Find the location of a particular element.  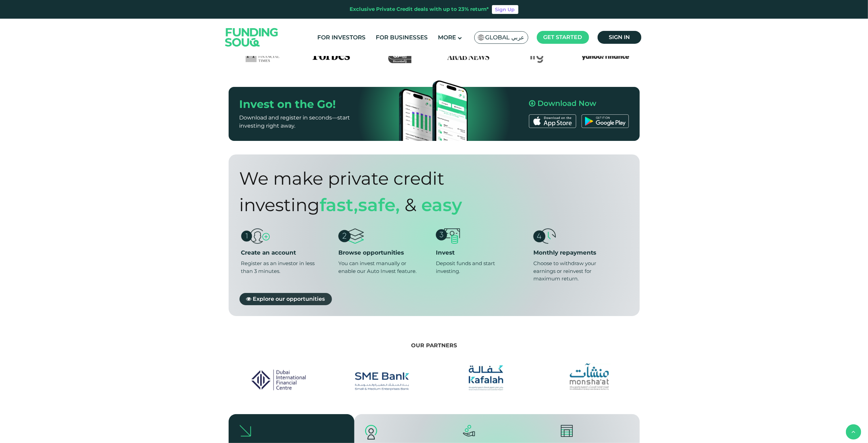

img: reatil investor is located at coordinates (371, 432).